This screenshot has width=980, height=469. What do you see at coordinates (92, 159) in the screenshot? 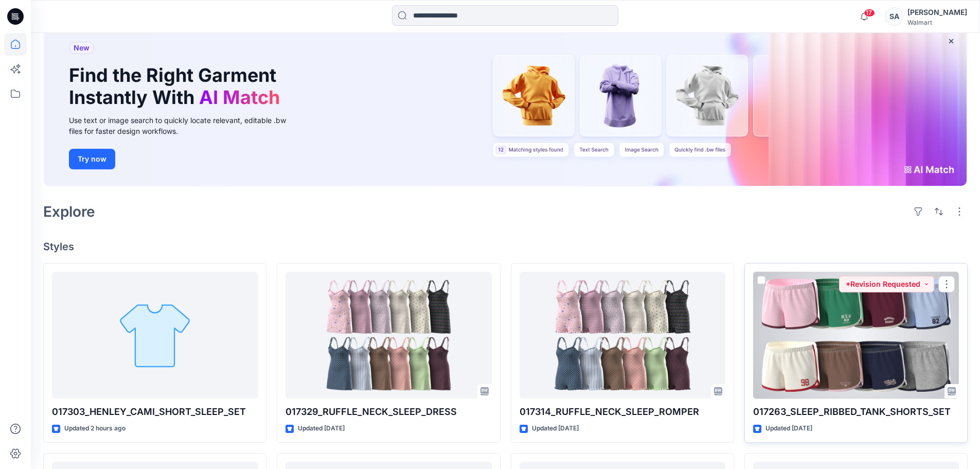
I see `a: Try now` at bounding box center [92, 159].